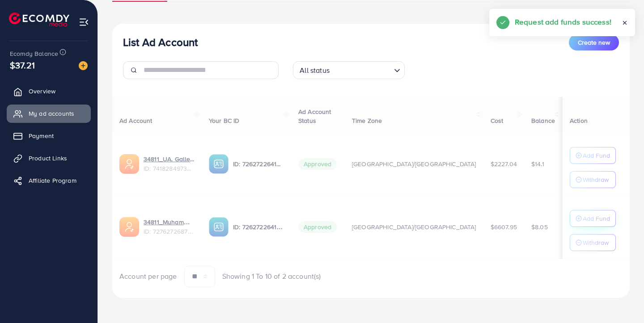  I want to click on span: Affiliate Program, so click(52, 180).